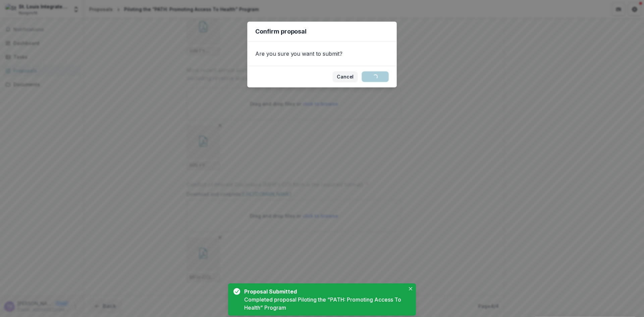  What do you see at coordinates (345, 77) in the screenshot?
I see `button: Cancel` at bounding box center [345, 77].